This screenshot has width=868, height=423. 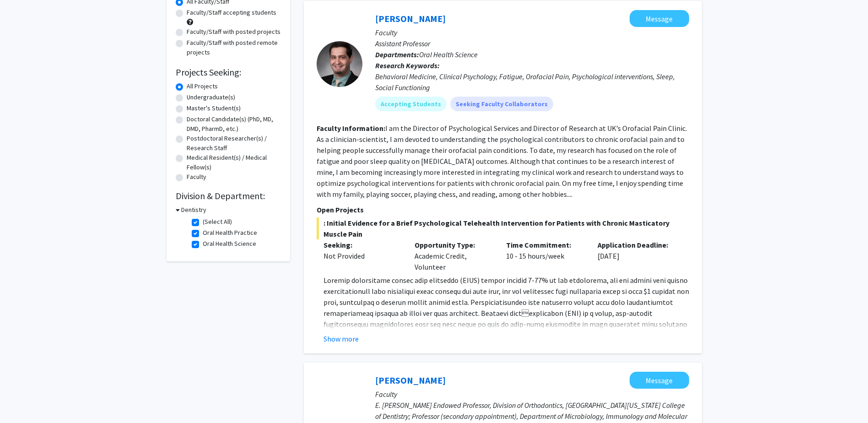 What do you see at coordinates (230, 233) in the screenshot?
I see `label: Oral Health Practice` at bounding box center [230, 233].